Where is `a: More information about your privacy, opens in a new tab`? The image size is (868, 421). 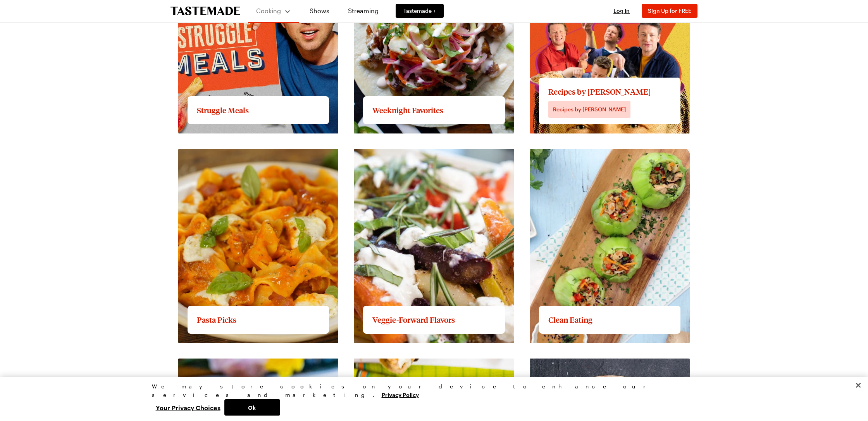 a: More information about your privacy, opens in a new tab is located at coordinates (400, 394).